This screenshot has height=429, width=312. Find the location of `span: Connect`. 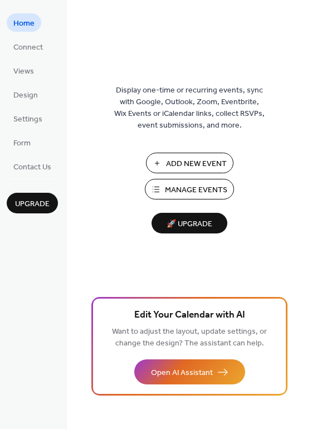

span: Connect is located at coordinates (28, 47).